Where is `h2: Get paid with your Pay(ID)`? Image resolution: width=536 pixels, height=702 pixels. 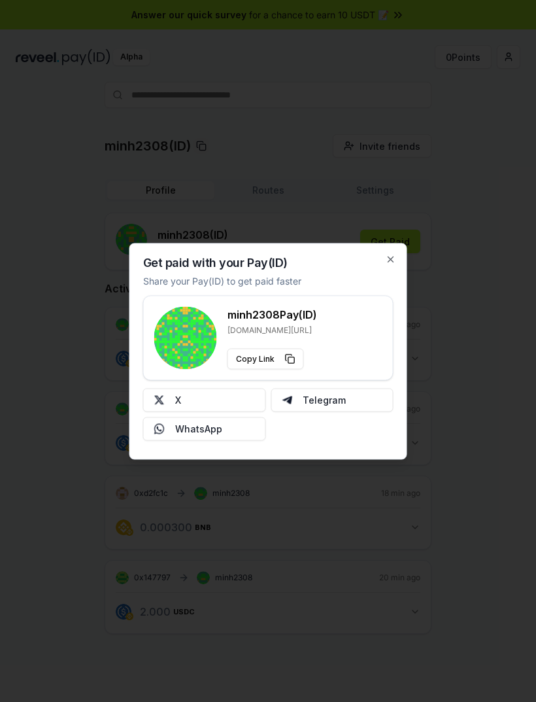 h2: Get paid with your Pay(ID) is located at coordinates (215, 262).